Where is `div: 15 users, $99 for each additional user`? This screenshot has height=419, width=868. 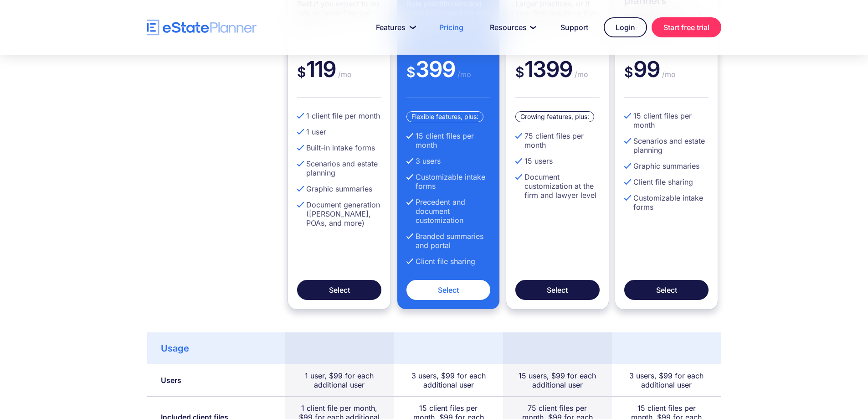 div: 15 users, $99 for each additional user is located at coordinates (557, 380).